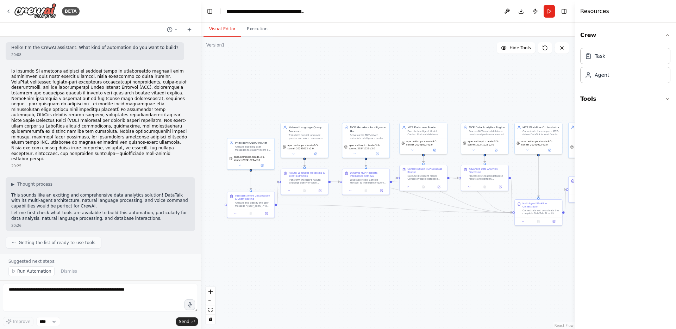 This screenshot has height=329, width=676. I want to click on div: 20:26, so click(100, 225).